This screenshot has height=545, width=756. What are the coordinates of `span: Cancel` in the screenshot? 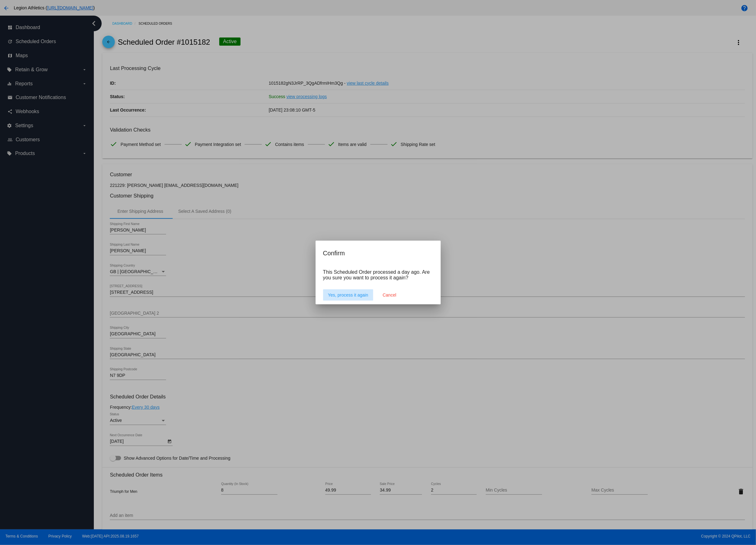 It's located at (389, 295).